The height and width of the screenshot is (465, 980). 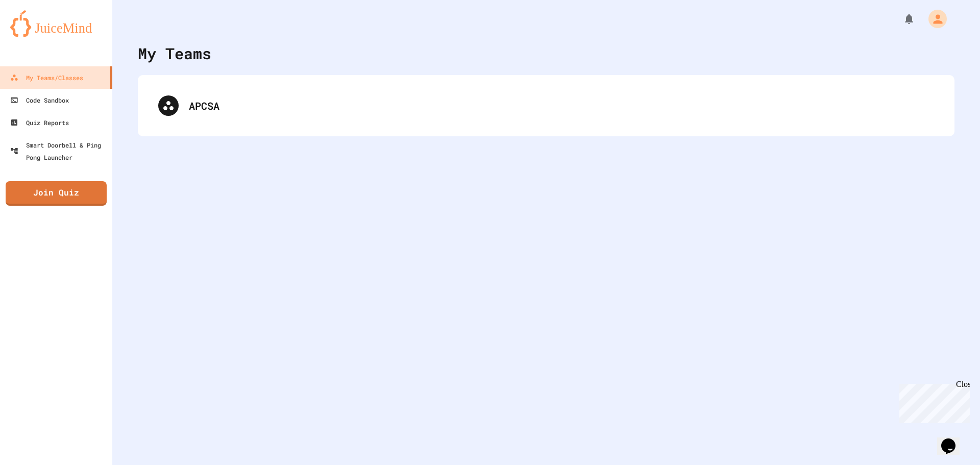 What do you see at coordinates (39, 100) in the screenshot?
I see `div: Code Sandbox` at bounding box center [39, 100].